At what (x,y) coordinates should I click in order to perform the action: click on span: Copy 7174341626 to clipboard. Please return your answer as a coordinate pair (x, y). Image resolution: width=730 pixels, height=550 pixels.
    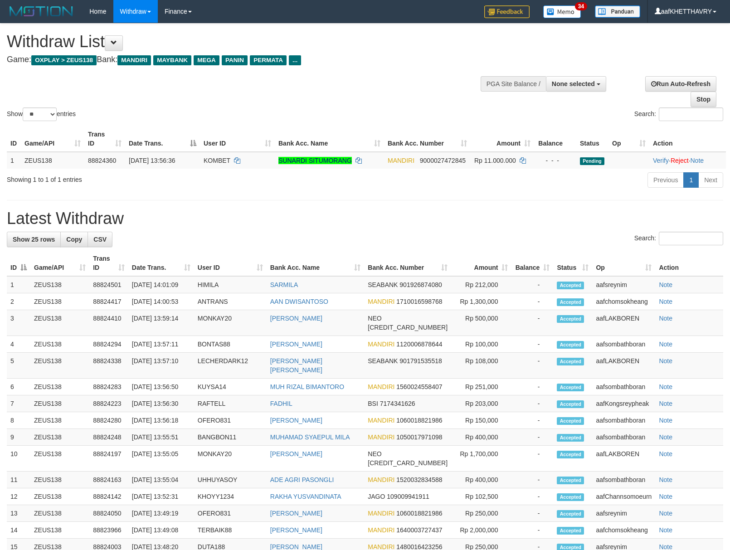
    Looking at the image, I should click on (398, 404).